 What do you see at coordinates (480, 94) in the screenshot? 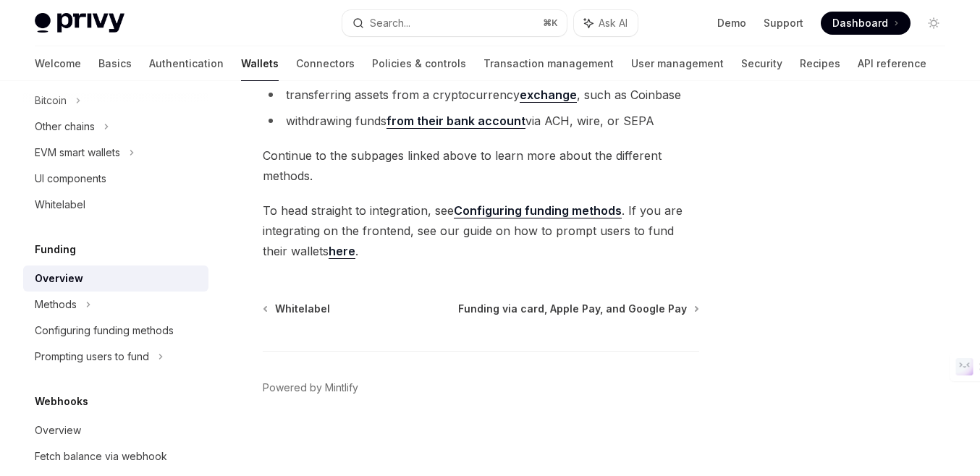
I see `li: transferring assets from a cryptocurrency , such as Coinbase` at bounding box center [480, 94].